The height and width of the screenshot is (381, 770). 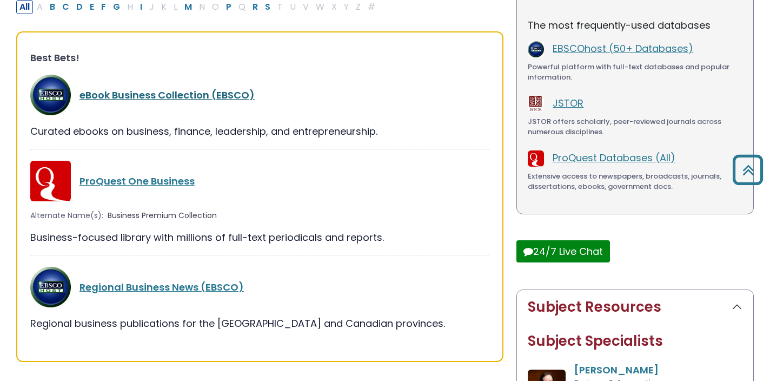 What do you see at coordinates (563, 251) in the screenshot?
I see `button: 24/7 Live Chat` at bounding box center [563, 251].